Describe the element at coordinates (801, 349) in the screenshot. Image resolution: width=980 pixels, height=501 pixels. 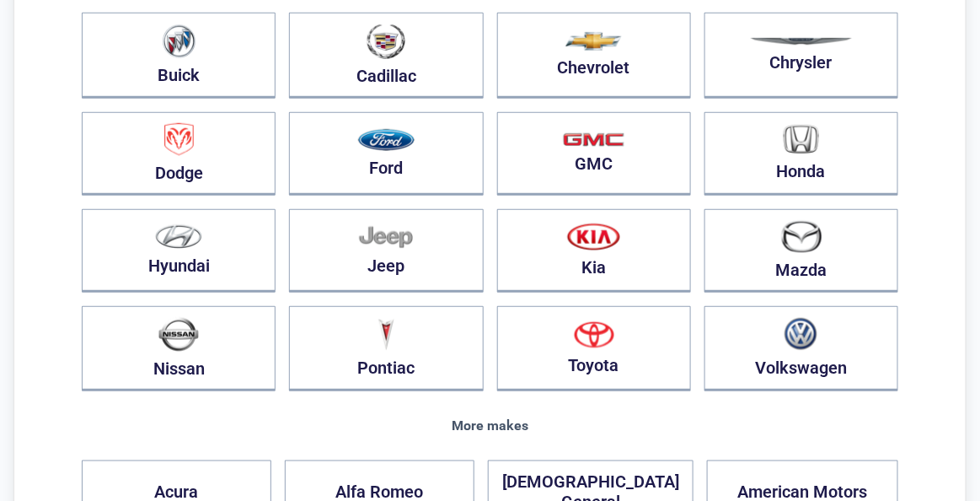
I see `button: Volkswagen` at that location.